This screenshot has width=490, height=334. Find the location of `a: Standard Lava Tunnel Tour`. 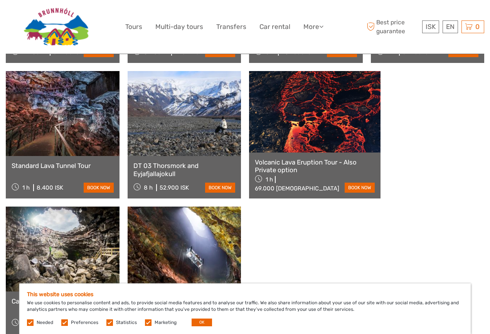

a: Standard Lava Tunnel Tour is located at coordinates (63, 166).